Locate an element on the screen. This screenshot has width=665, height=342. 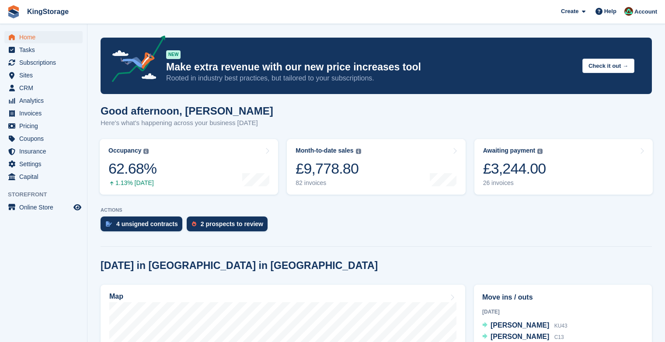
span: Create is located at coordinates (569, 11).